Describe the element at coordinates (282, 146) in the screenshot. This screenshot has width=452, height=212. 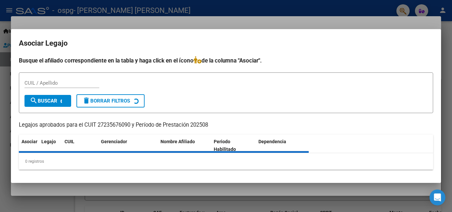
I see `datatable-header-cell: Dependencia` at that location.